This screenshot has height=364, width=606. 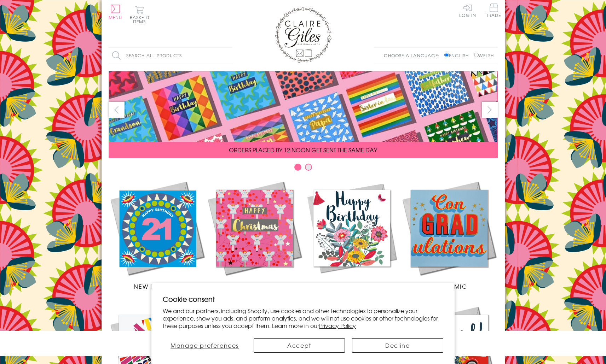 What do you see at coordinates (116, 17) in the screenshot?
I see `span: Menu` at bounding box center [116, 17].